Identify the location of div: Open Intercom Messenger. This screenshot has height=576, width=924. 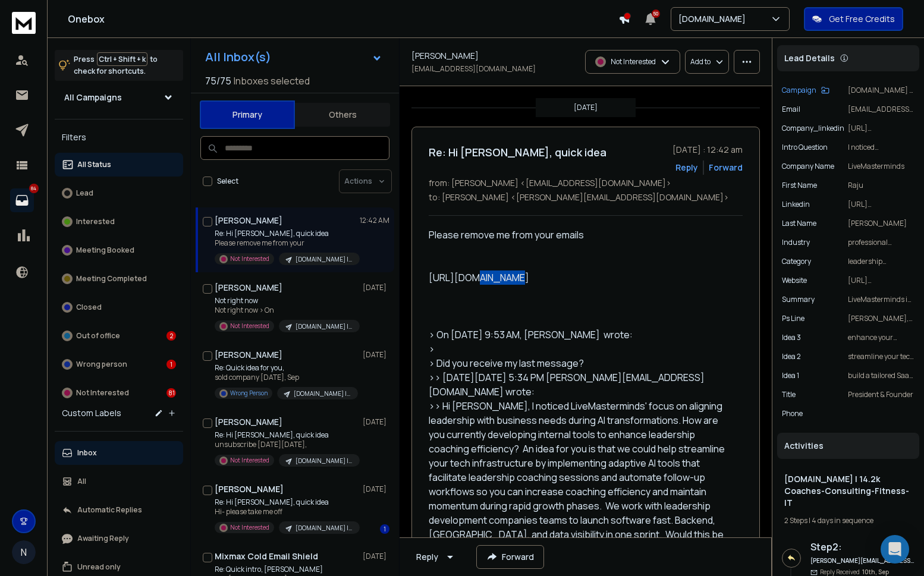
(895, 549).